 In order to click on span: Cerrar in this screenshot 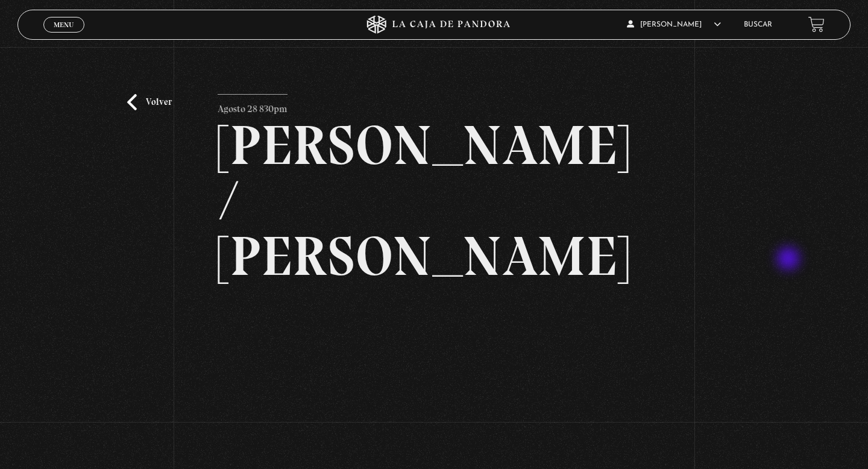, I will do `click(64, 35)`.